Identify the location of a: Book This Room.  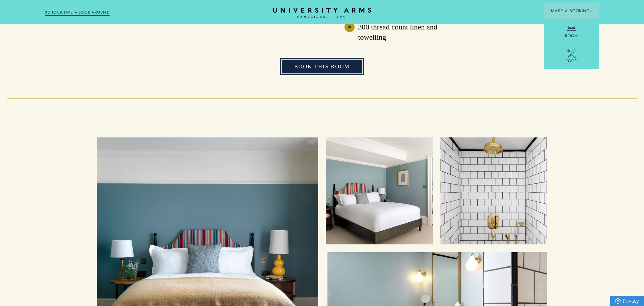
(322, 67).